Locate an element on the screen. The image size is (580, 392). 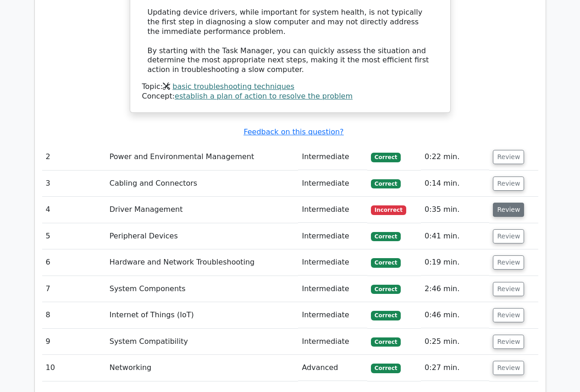
a: Feedback on this question? is located at coordinates (294, 131).